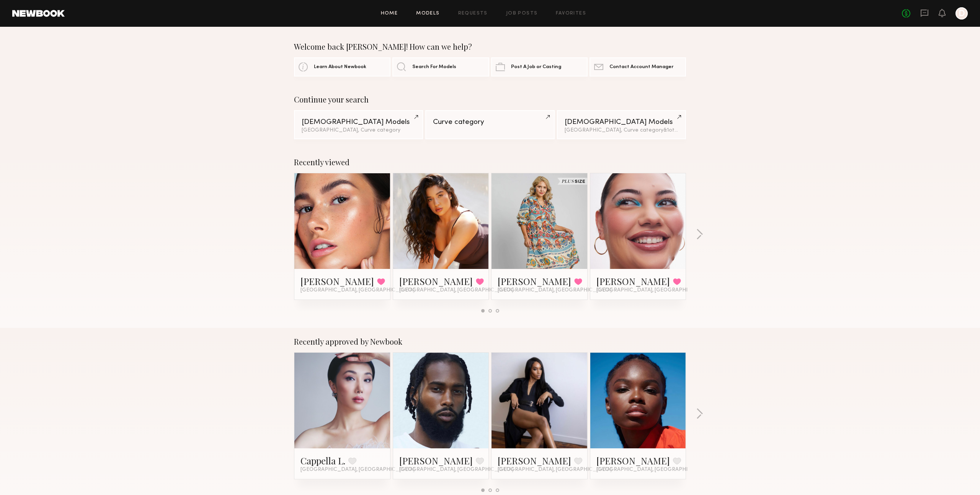  Describe the element at coordinates (490, 125) in the screenshot. I see `a: Curve category` at that location.